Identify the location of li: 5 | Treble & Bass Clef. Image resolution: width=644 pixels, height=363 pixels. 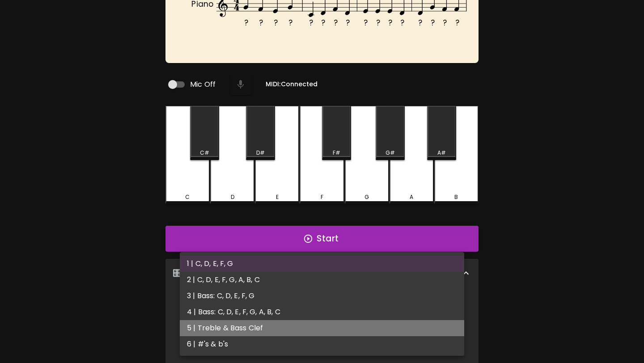
(322, 328).